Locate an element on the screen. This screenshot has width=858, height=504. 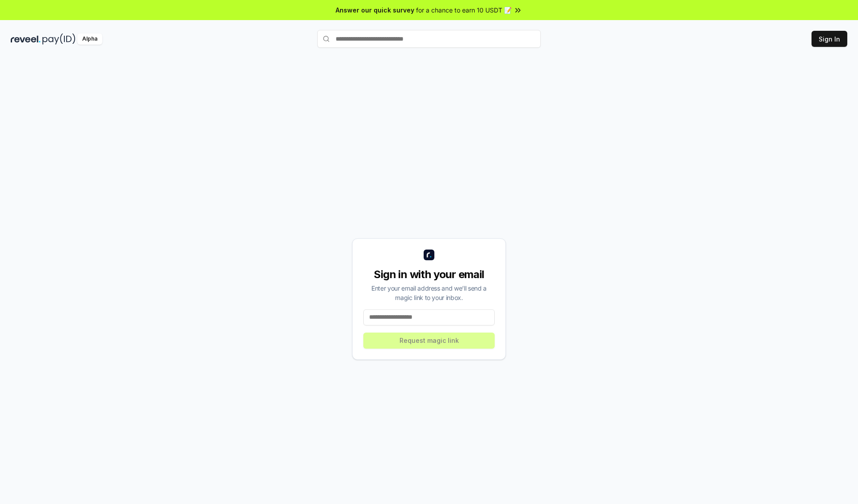
button: Sign In is located at coordinates (829, 39).